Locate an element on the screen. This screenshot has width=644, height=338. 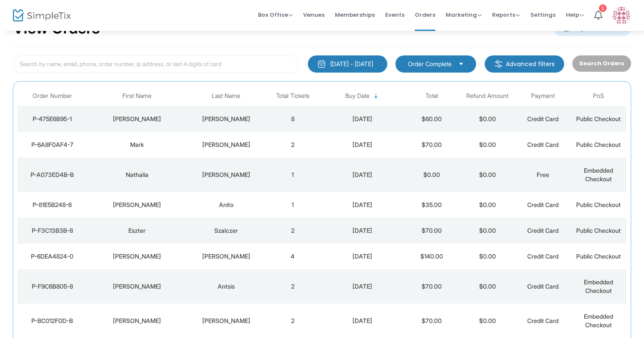
div: P-6A8F0AF4-7 is located at coordinates (53, 145).